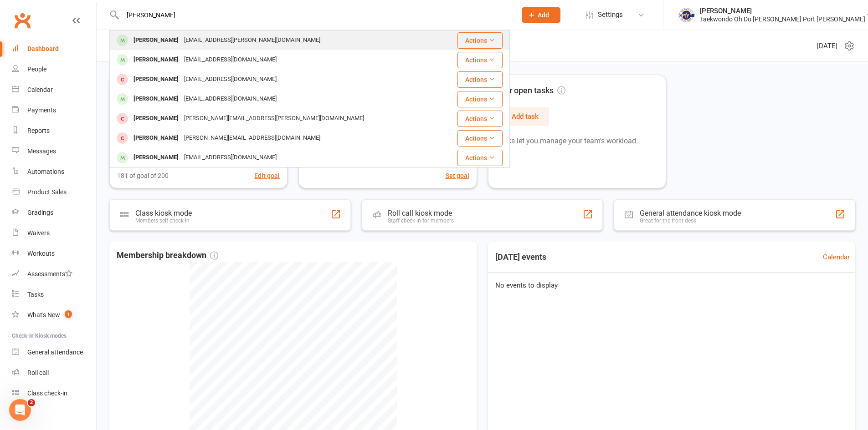 This screenshot has width=868, height=430. What do you see at coordinates (50, 274) in the screenshot?
I see `div: Assessments` at bounding box center [50, 274].